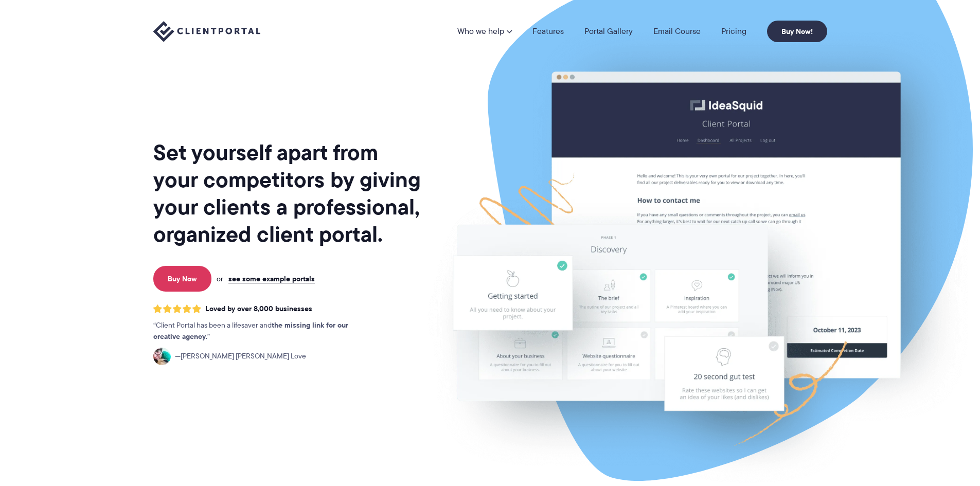  I want to click on span: or, so click(220, 279).